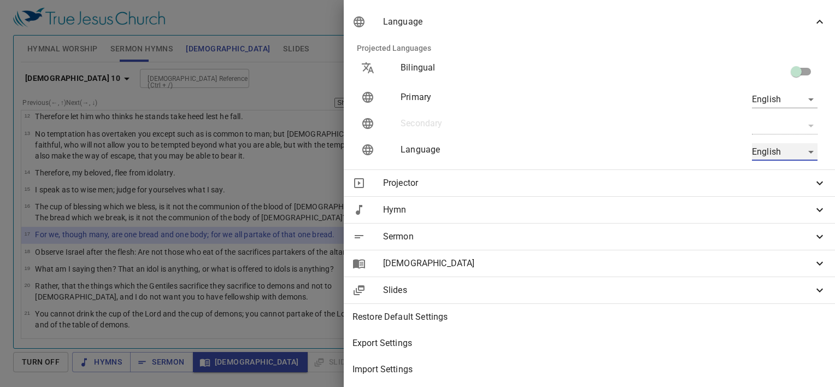 The width and height of the screenshot is (835, 387). Describe the element at coordinates (589, 290) in the screenshot. I see `div: Slides` at that location.